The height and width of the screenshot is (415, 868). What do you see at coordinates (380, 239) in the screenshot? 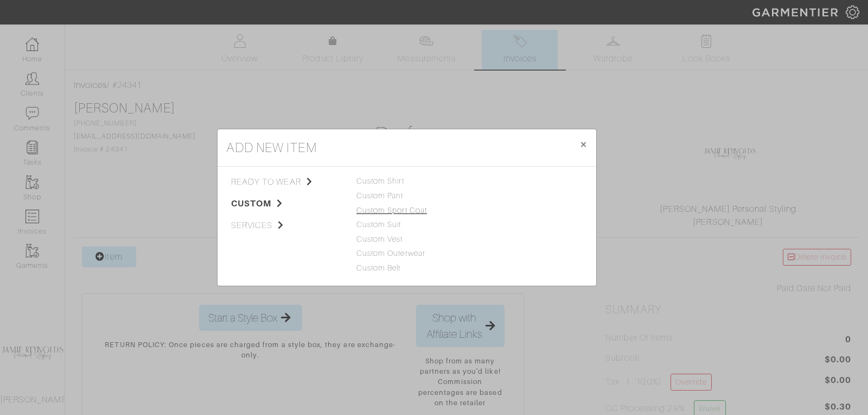
I see `a: Custom Vest` at bounding box center [380, 239].